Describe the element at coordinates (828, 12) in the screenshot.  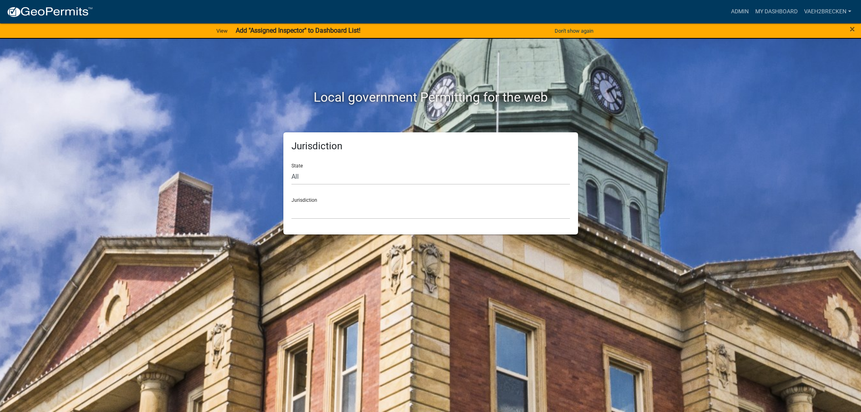
I see `a: vaeh2Brecken` at that location.